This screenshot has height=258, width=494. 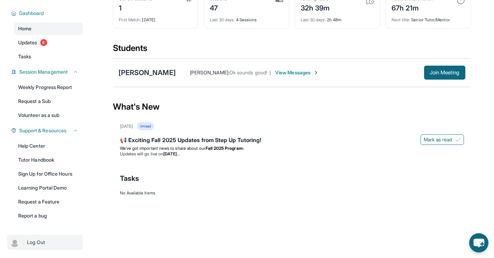 What do you see at coordinates (458, 140) in the screenshot?
I see `img: Mark as read` at bounding box center [458, 140].